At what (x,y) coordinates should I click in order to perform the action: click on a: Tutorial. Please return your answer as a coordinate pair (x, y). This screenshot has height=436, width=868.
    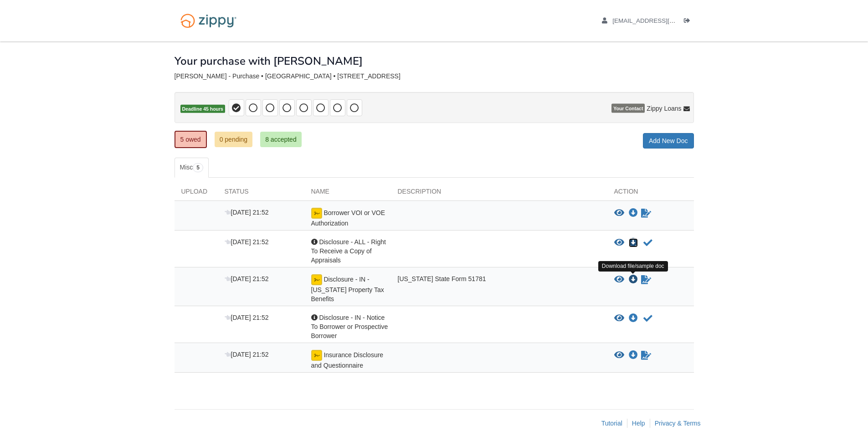
    Looking at the image, I should click on (612, 424).